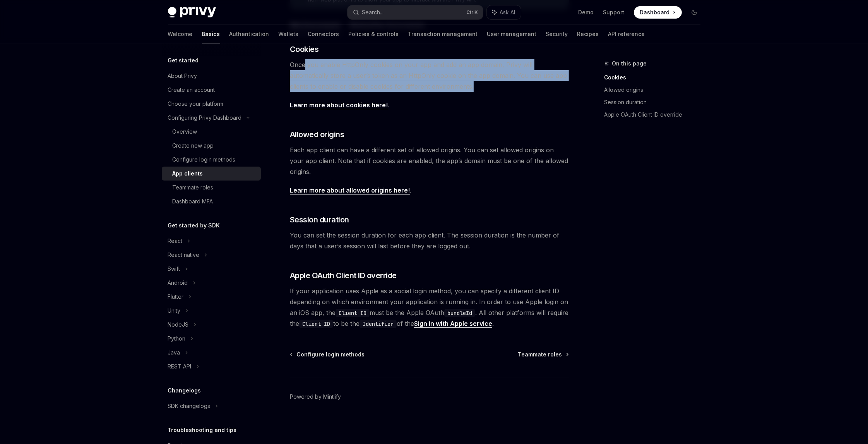 This screenshot has width=868, height=444. I want to click on a: Create an account, so click(211, 90).